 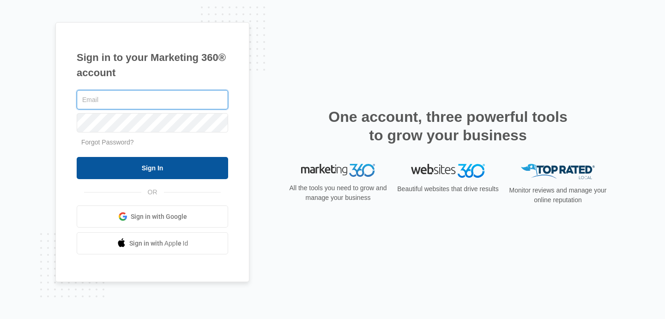 What do you see at coordinates (152, 168) in the screenshot?
I see `input: Sign In` at bounding box center [152, 168].